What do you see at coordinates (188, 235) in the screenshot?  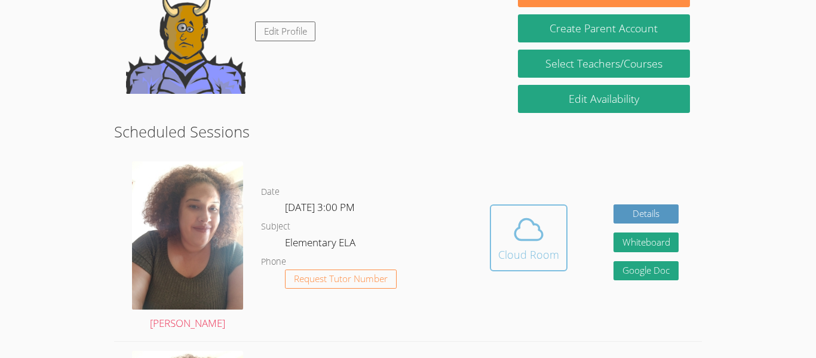 I see `img: avatar.png` at bounding box center [188, 235].